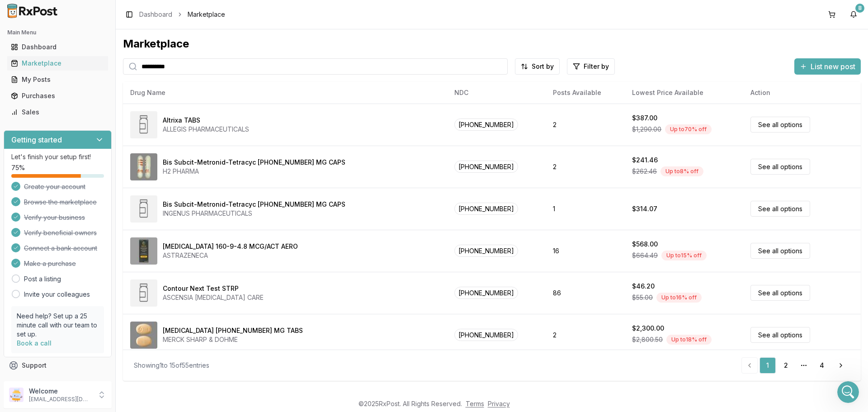 Image resolution: width=868 pixels, height=412 pixels. What do you see at coordinates (78, 36) in the screenshot?
I see `div: Ive been calling and messaging just waiting on their response` at bounding box center [78, 36].